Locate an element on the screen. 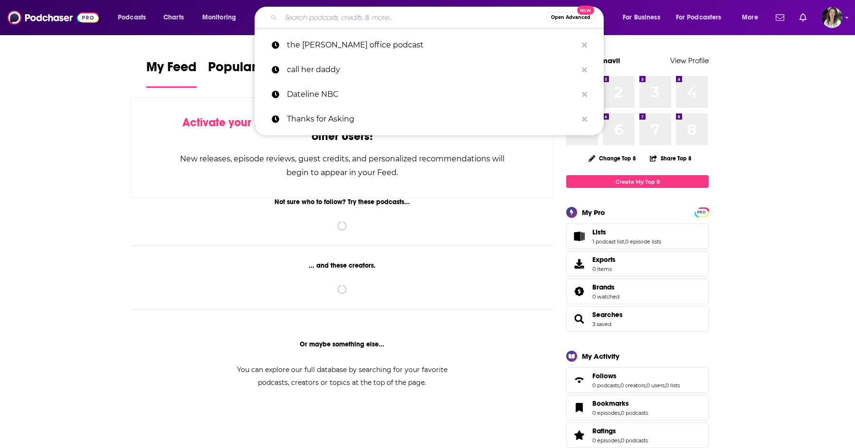 This screenshot has height=448, width=855. span: Podcasts is located at coordinates (132, 18).